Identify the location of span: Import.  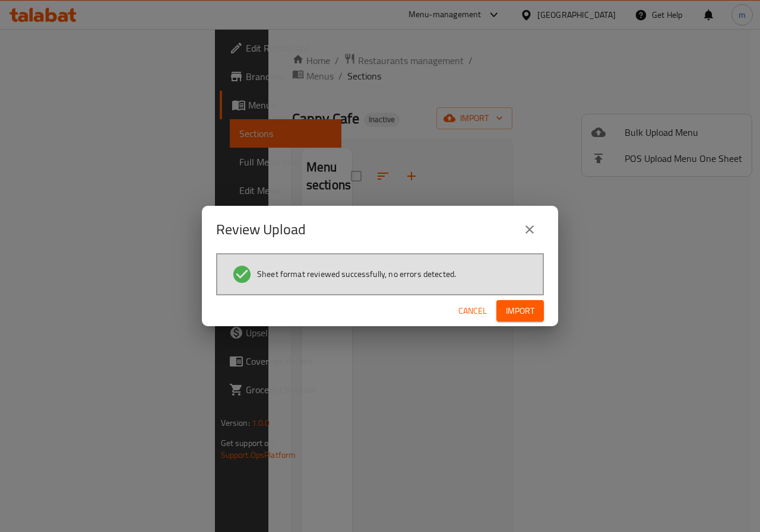
(520, 311).